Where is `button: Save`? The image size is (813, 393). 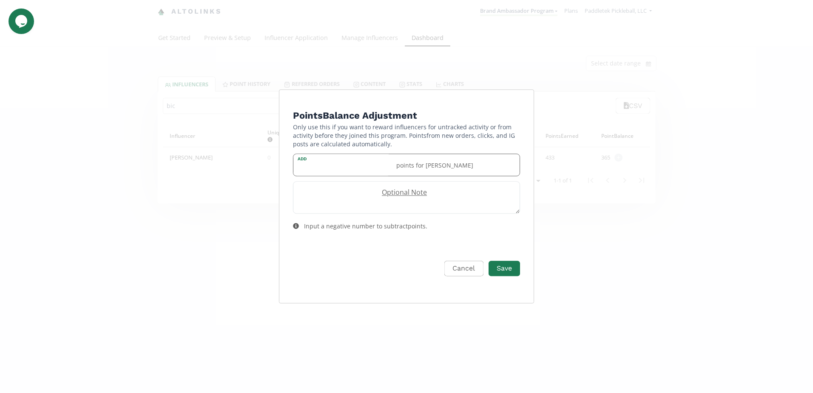 button: Save is located at coordinates (504, 268).